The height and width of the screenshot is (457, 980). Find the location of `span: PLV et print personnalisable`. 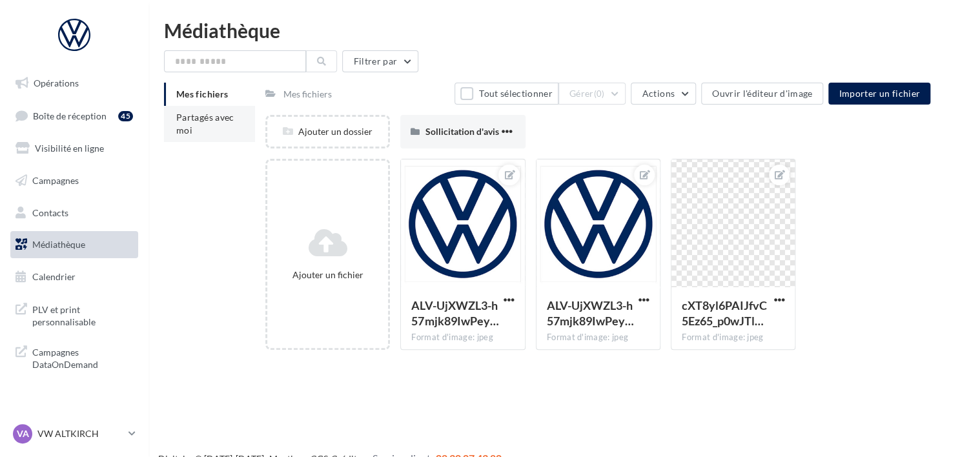

span: PLV et print personnalisable is located at coordinates (83, 314).